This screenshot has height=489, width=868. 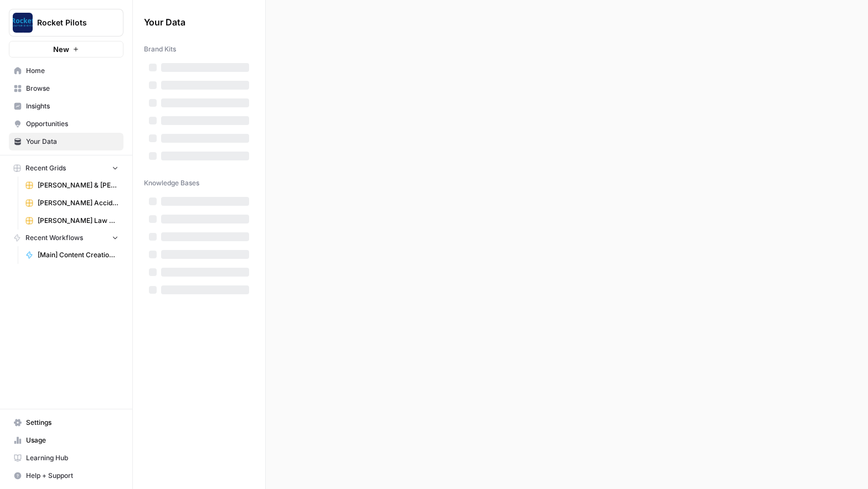 I want to click on a: Browse, so click(x=66, y=88).